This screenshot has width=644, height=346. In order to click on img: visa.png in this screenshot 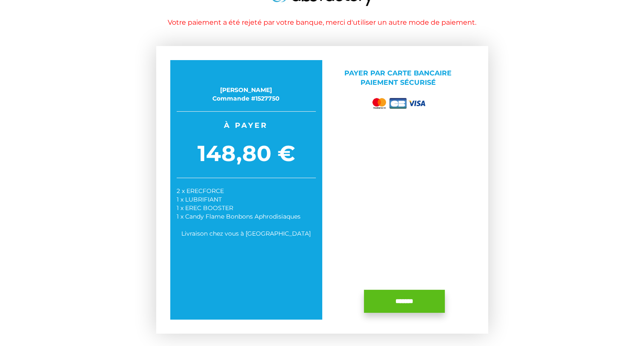, I will do `click(416, 103)`.